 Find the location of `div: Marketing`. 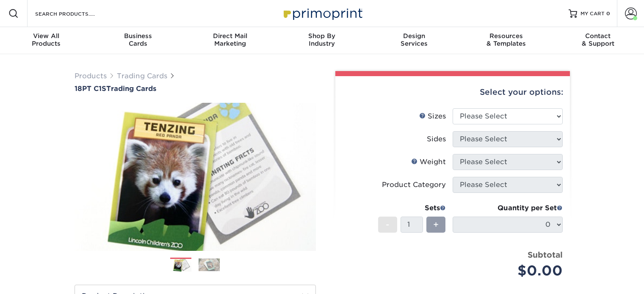

div: Marketing is located at coordinates (230, 40).